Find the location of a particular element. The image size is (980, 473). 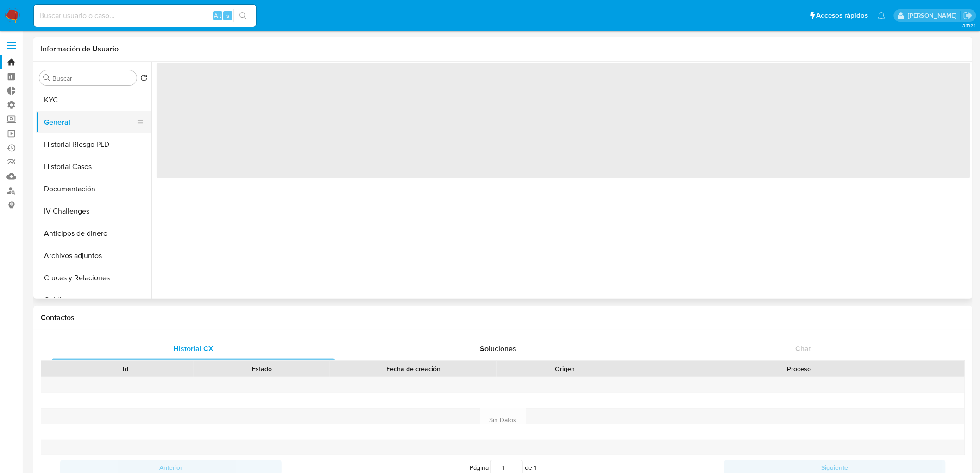

p: alan.sanchez@mercadolibre.com is located at coordinates (934, 15).